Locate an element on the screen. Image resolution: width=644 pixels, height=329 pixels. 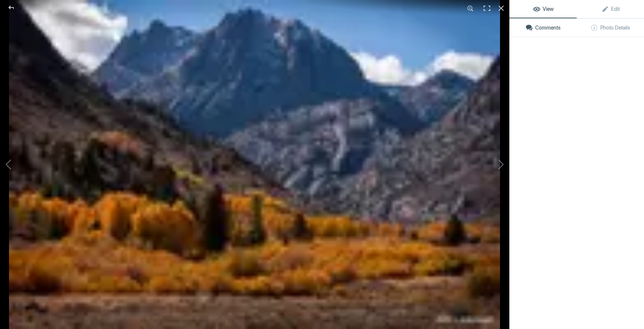
span: Photo Details is located at coordinates (611, 28).